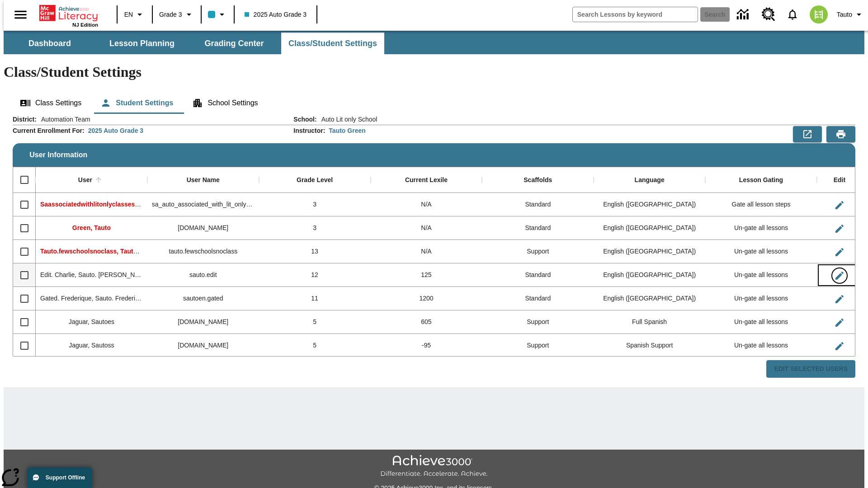 The width and height of the screenshot is (868, 488). What do you see at coordinates (116, 131) in the screenshot?
I see `div: 2025 Auto Grade 3` at bounding box center [116, 131].